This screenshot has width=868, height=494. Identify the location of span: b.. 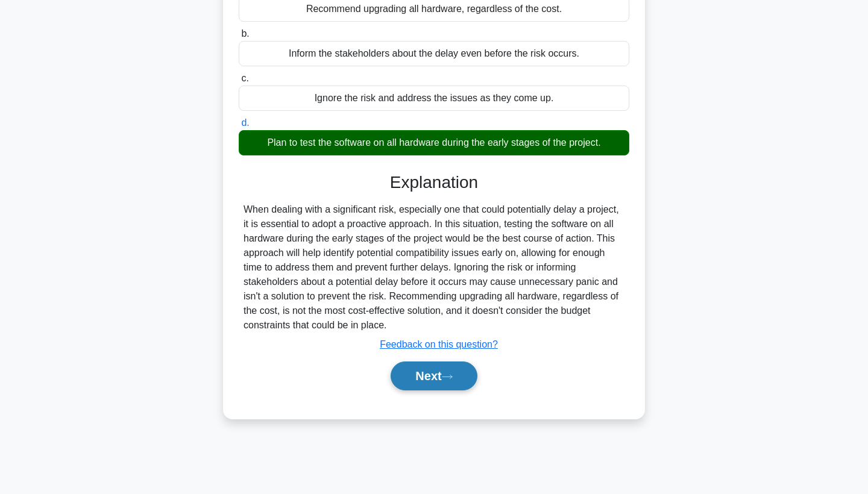
(244, 33).